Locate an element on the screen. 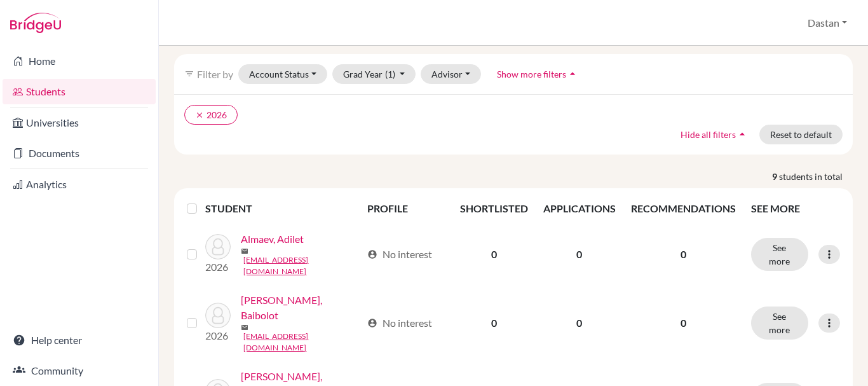 The image size is (868, 386). span: students in total is located at coordinates (816, 176).